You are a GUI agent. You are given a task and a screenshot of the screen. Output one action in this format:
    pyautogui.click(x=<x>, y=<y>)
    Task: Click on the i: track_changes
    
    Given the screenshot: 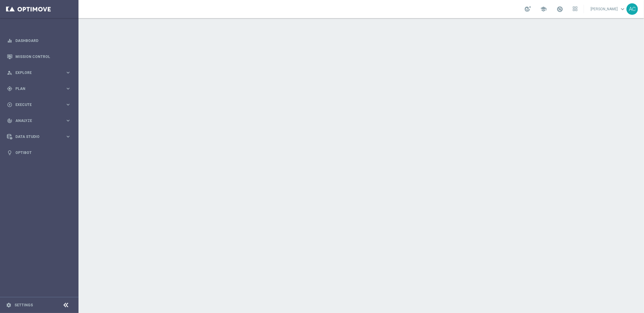 What is the action you would take?
    pyautogui.click(x=10, y=121)
    